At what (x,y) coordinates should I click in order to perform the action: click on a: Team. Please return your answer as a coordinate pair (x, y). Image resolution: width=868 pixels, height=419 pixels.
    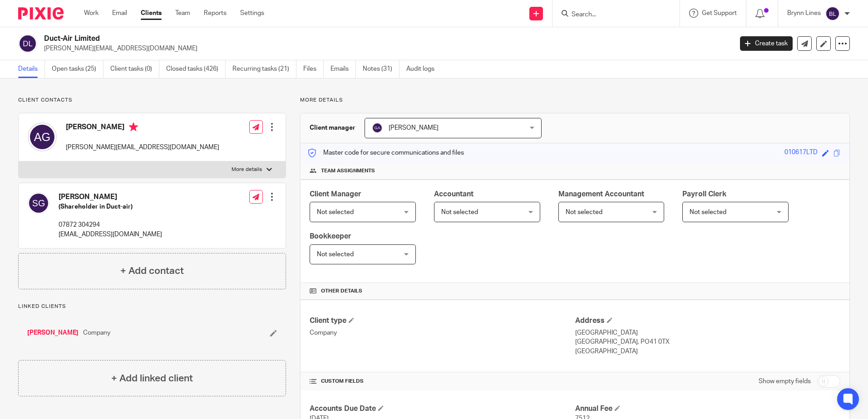
    Looking at the image, I should click on (182, 13).